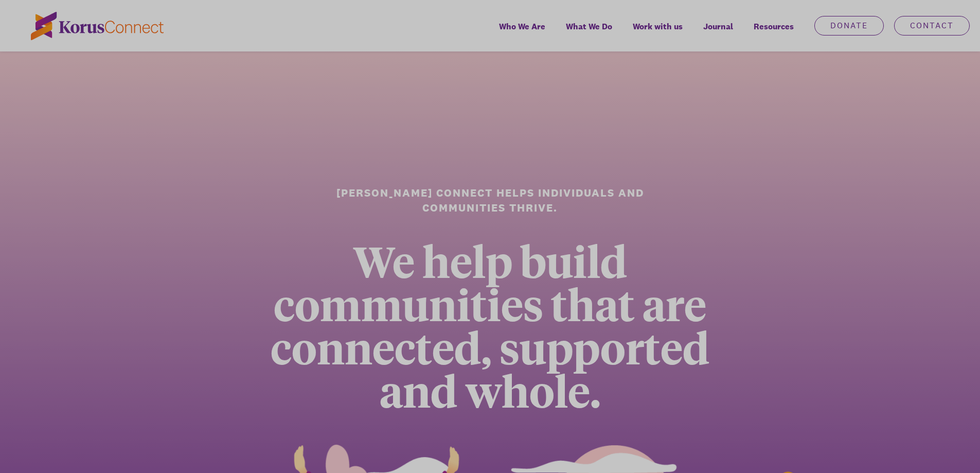  Describe the element at coordinates (490, 325) in the screenshot. I see `div: We help build communities that are connected, supported and whole.` at that location.